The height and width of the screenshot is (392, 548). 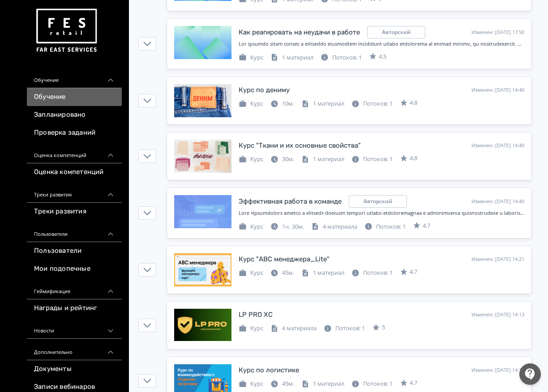 I want to click on span: 1ч., so click(x=286, y=226).